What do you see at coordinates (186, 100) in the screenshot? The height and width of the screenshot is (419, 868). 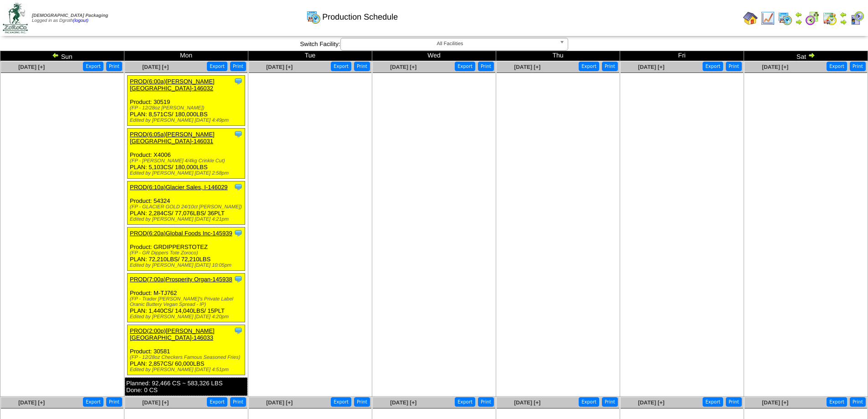 I see `div: Product: 30519 PLAN: 8,571CS / 180,000LBS` at bounding box center [186, 100].